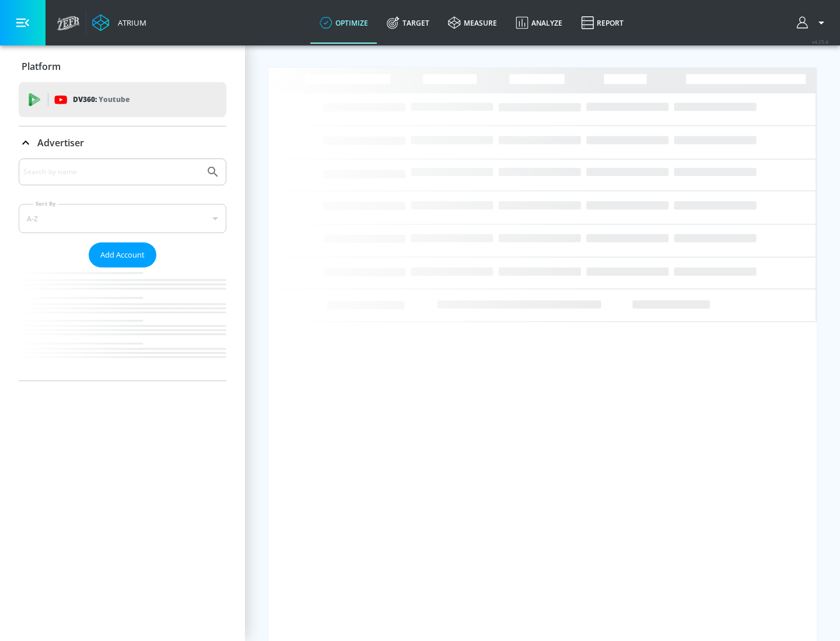  What do you see at coordinates (41, 66) in the screenshot?
I see `p: Platform` at bounding box center [41, 66].